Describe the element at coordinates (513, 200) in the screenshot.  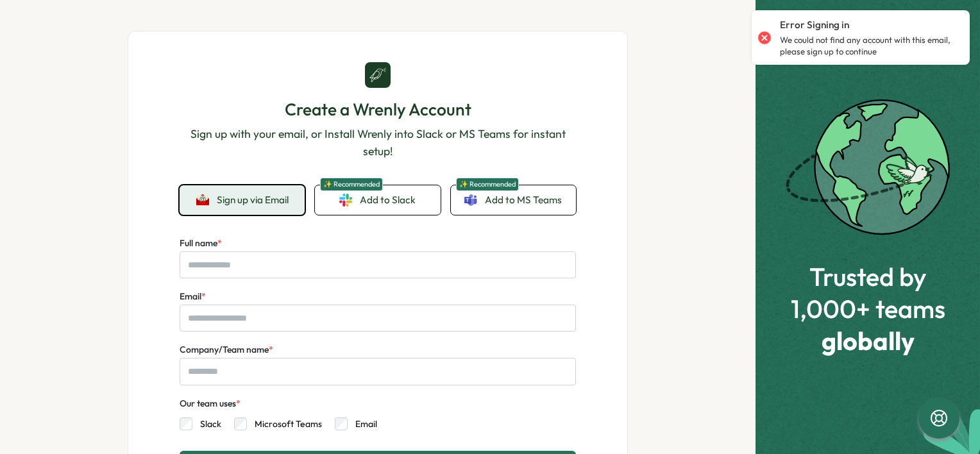
I see `a: ✨ RecommendedAdd to MS Teams` at that location.